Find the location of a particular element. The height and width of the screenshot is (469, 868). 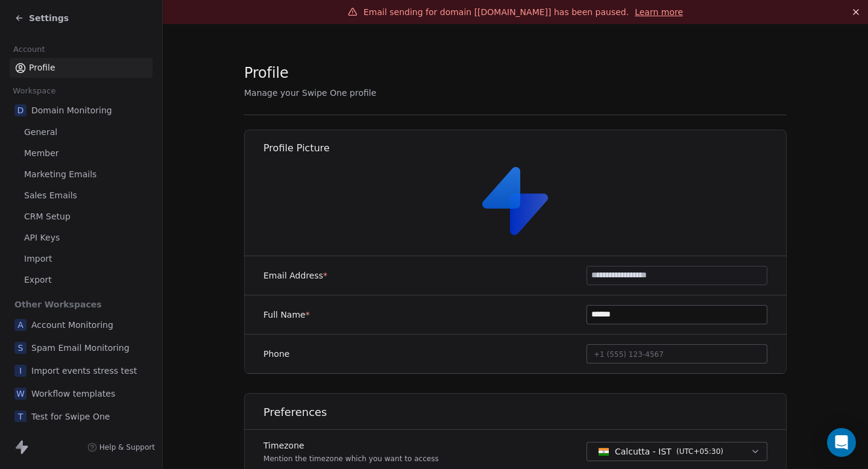

a: Profile is located at coordinates (80, 67).